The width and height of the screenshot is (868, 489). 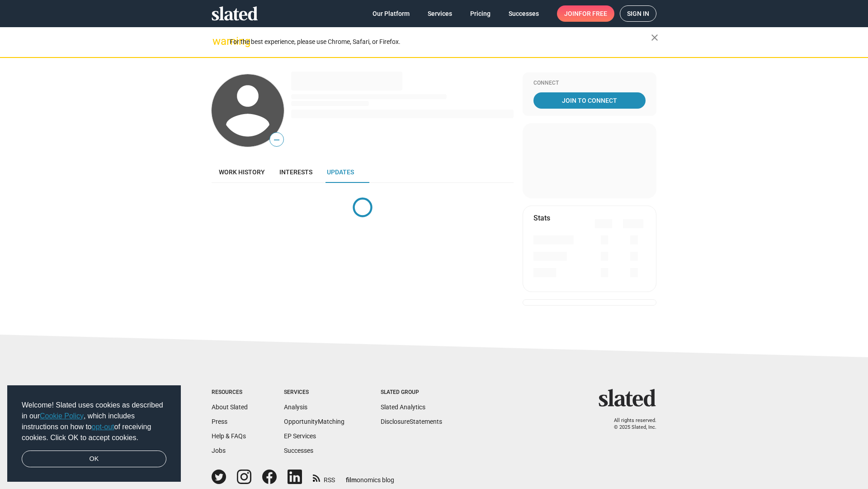 What do you see at coordinates (655, 37) in the screenshot?
I see `mat-icon: close` at bounding box center [655, 37].